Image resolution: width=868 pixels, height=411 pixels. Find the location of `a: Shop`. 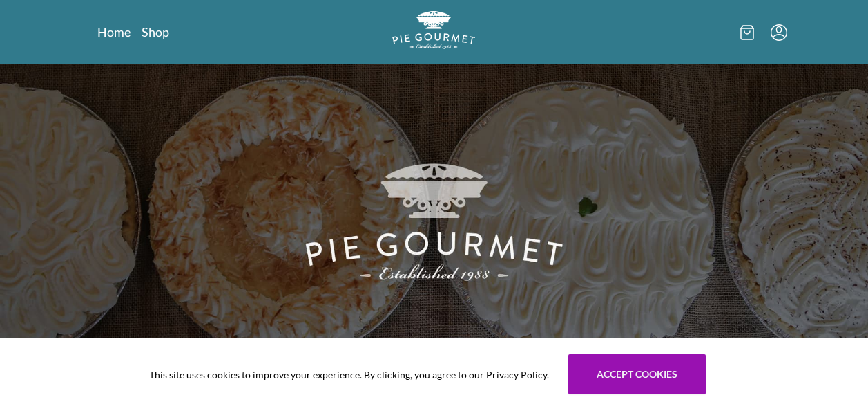

a: Shop is located at coordinates (155, 32).